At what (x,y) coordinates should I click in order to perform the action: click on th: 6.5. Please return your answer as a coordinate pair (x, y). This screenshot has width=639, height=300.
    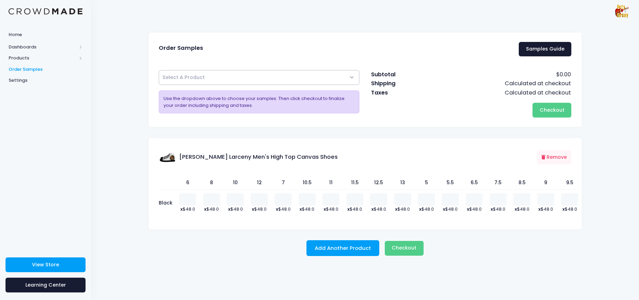
    Looking at the image, I should click on (474, 182).